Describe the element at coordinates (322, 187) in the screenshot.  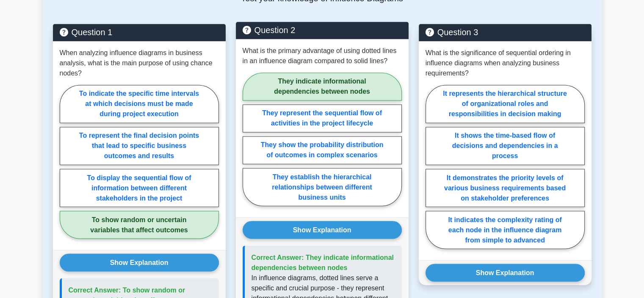
I see `label: They establish the hierarchical relationships between different business units` at that location.